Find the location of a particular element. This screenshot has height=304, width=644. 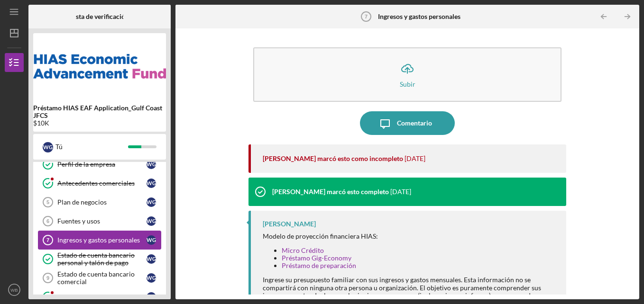

div: Plan de negocios is located at coordinates (102, 202).